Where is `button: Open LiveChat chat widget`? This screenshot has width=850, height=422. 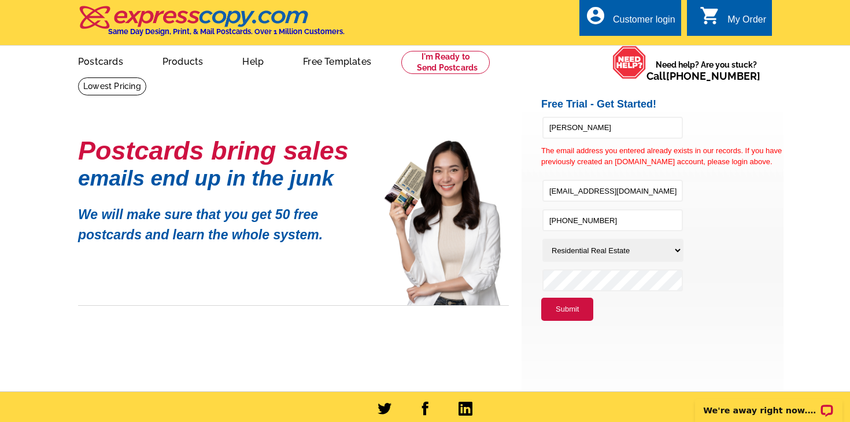
button: Open LiveChat chat widget is located at coordinates (140, 25).